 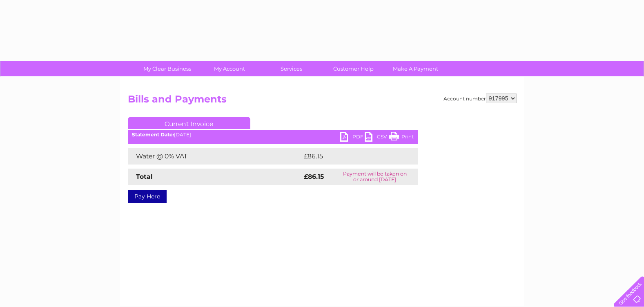 What do you see at coordinates (291, 68) in the screenshot?
I see `a: Services` at bounding box center [291, 68].